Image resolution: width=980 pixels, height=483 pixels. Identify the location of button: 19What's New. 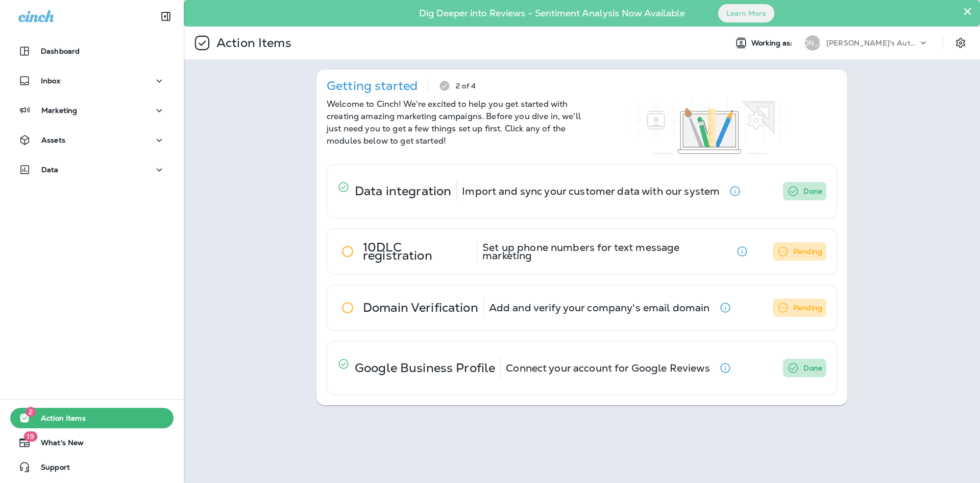
(92, 442).